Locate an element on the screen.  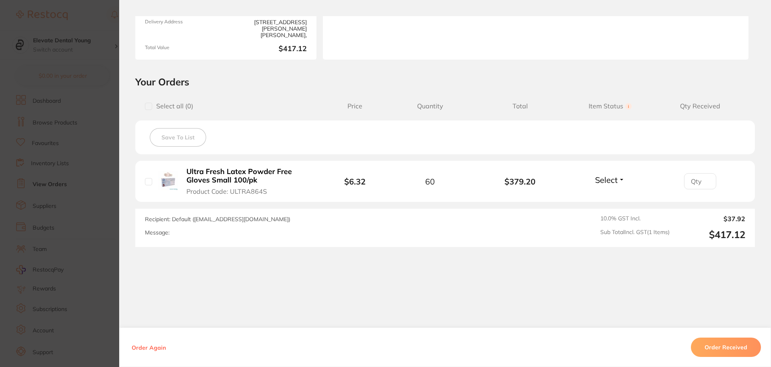
button: Save To List is located at coordinates (178, 137).